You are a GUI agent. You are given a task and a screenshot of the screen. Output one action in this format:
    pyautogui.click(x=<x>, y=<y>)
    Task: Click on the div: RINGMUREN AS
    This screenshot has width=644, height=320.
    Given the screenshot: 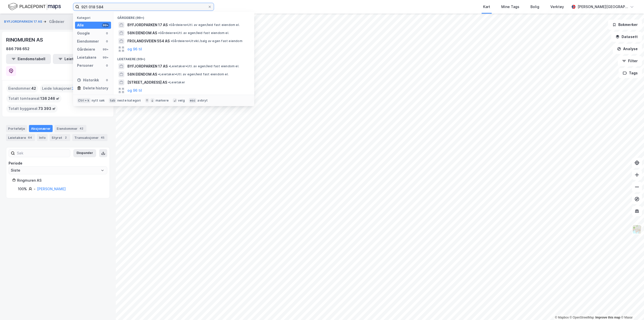 What is the action you would take?
    pyautogui.click(x=25, y=40)
    